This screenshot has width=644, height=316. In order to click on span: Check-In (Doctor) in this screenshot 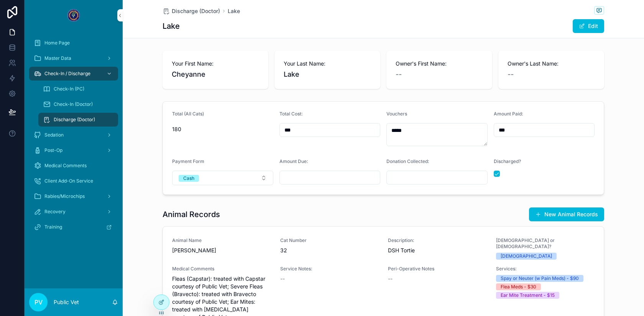, I will do `click(73, 104)`.